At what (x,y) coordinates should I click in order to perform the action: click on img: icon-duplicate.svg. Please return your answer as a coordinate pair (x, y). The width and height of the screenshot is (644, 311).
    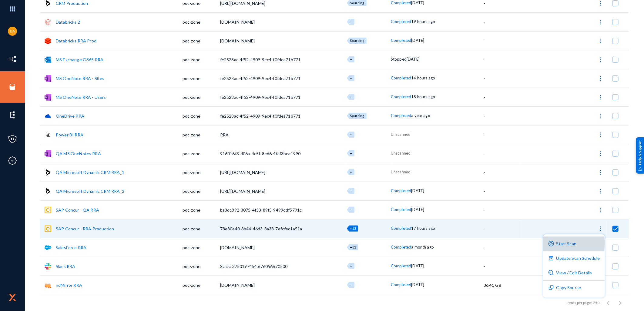
    Looking at the image, I should click on (551, 288).